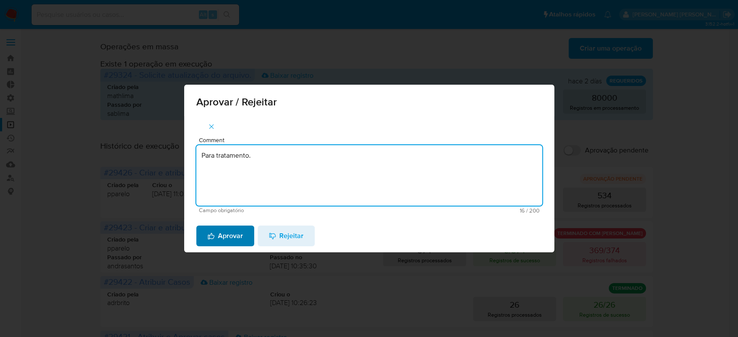 The width and height of the screenshot is (738, 337). What do you see at coordinates (284, 211) in the screenshot?
I see `span: Campo obrigatório` at bounding box center [284, 211].